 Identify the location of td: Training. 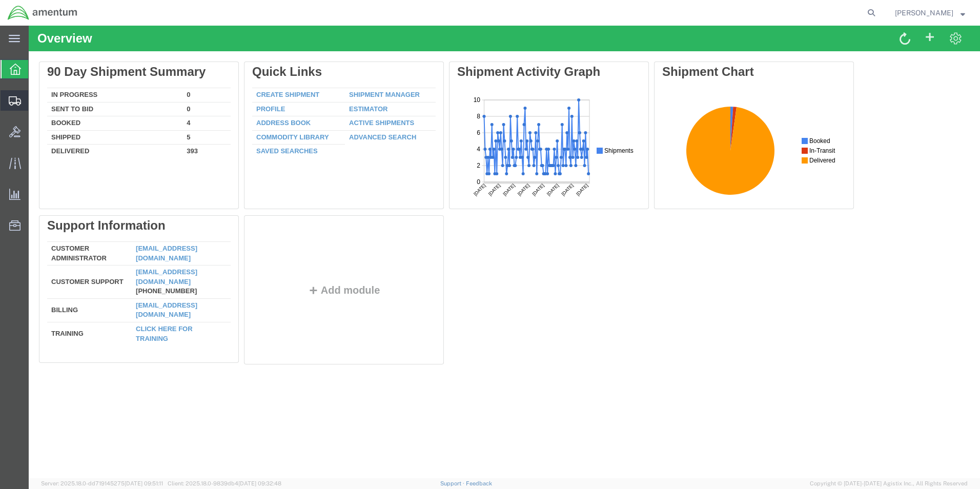
(61, 307).